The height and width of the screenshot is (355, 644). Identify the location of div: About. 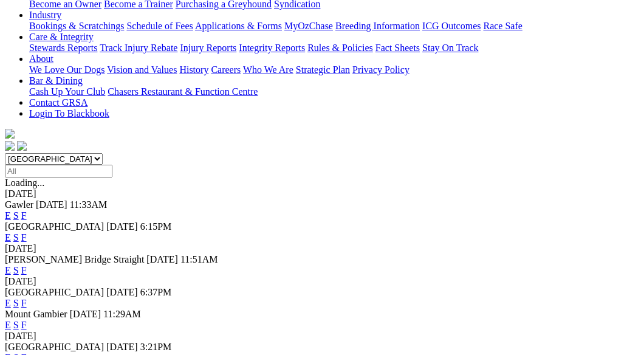
(334, 70).